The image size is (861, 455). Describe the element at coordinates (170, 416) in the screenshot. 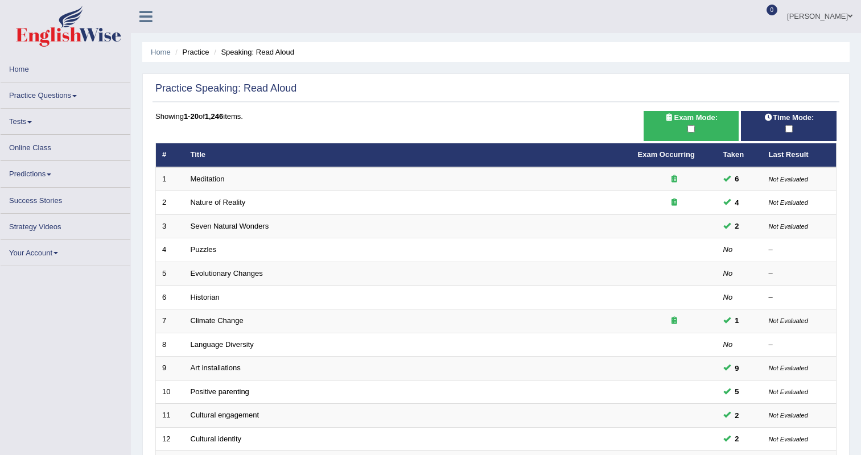

I see `td: 11` at that location.